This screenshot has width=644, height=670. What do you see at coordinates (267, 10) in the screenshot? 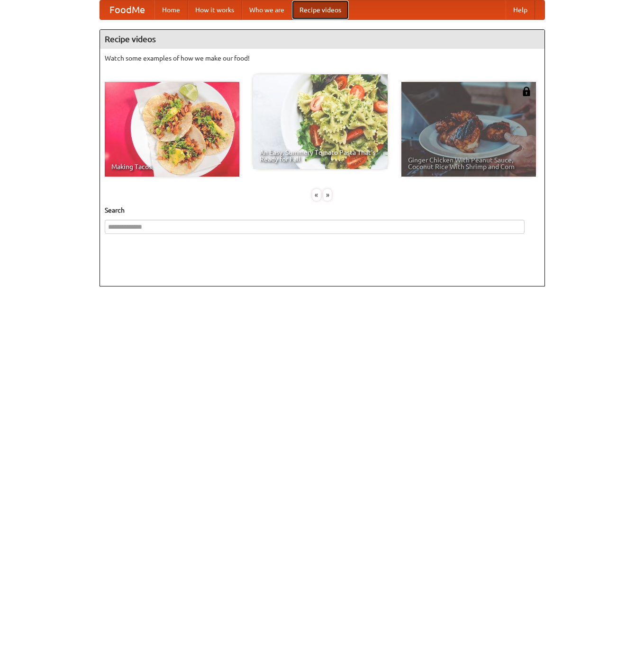
I see `a: Who we are` at bounding box center [267, 10].